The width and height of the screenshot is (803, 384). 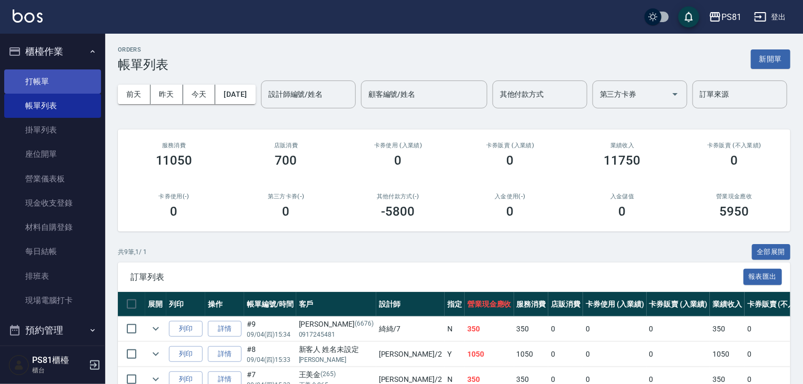 I want to click on button: PS81, so click(x=725, y=17).